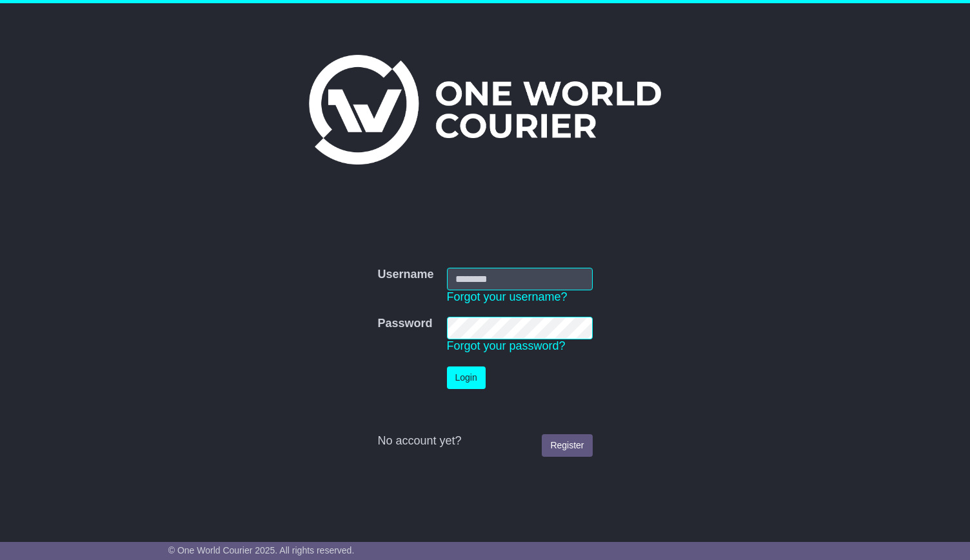  I want to click on span: © One World Courier 2025. All rights reserved., so click(261, 550).